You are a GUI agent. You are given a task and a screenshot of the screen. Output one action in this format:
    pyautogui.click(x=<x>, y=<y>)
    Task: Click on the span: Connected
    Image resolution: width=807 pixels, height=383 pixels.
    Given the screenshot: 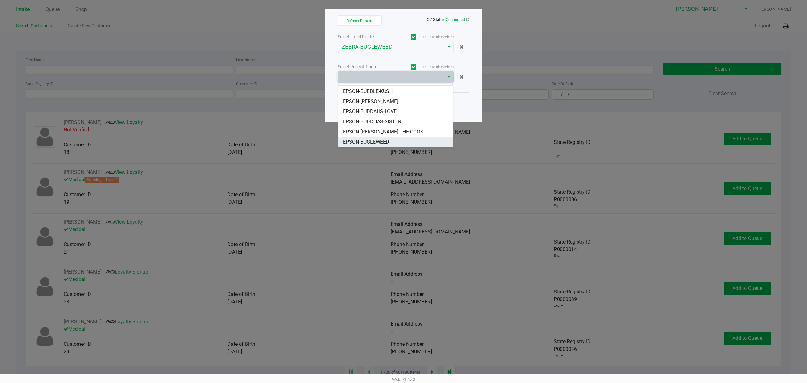 What is the action you would take?
    pyautogui.click(x=455, y=19)
    